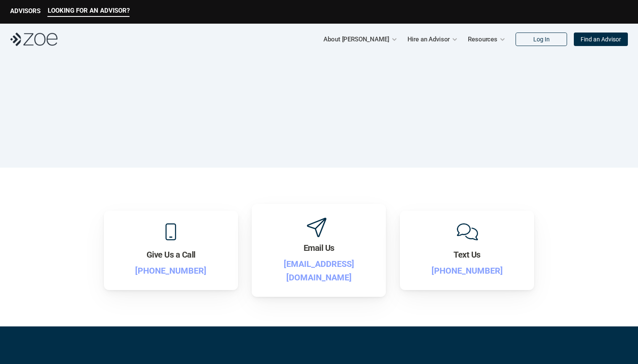  What do you see at coordinates (541, 39) in the screenshot?
I see `a: Log In` at bounding box center [541, 39].